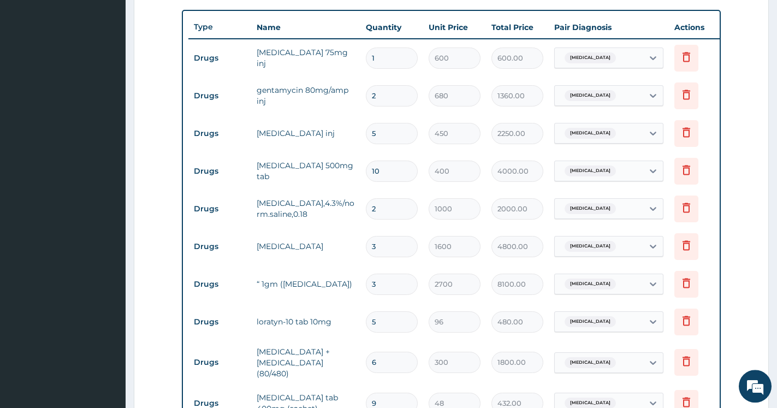 The height and width of the screenshot is (408, 777). What do you see at coordinates (517, 27) in the screenshot?
I see `th: Total Price` at bounding box center [517, 27].